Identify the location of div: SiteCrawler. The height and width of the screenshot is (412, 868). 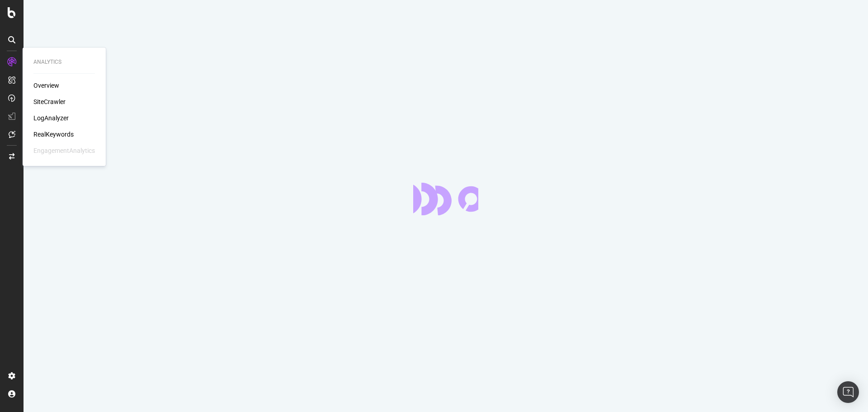
(49, 102).